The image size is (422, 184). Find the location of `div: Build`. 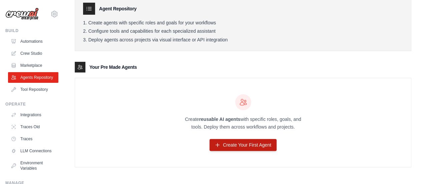

div: Build is located at coordinates (32, 31).